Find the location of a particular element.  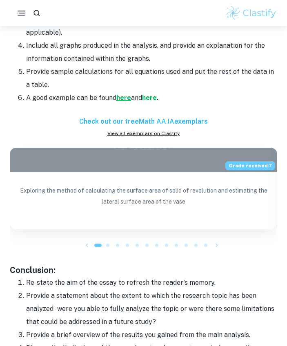

li: Provide sample calculations for all equations used and put the rest of the data in a table. is located at coordinates (152, 78).